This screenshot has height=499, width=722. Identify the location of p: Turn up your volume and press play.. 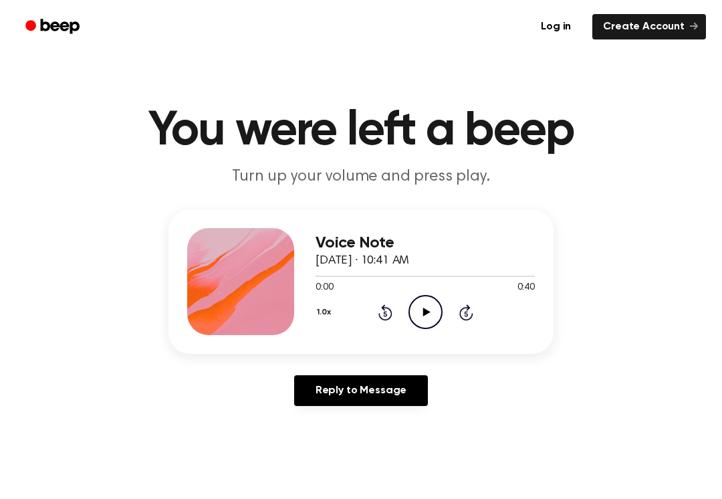
(361, 176).